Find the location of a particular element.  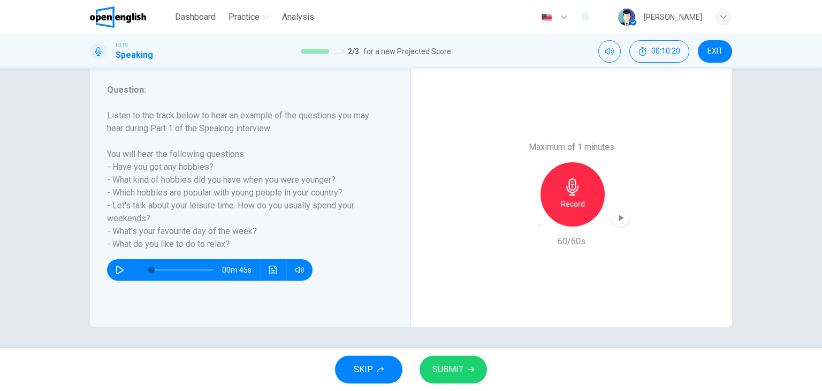

span: for a new Projected Score is located at coordinates (407, 51).